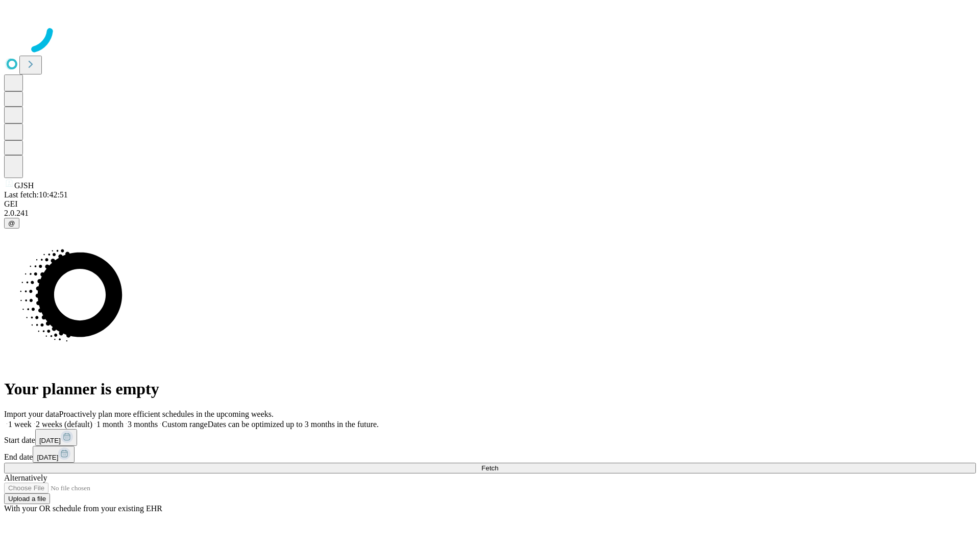 This screenshot has width=980, height=551. I want to click on div: End date, so click(490, 454).